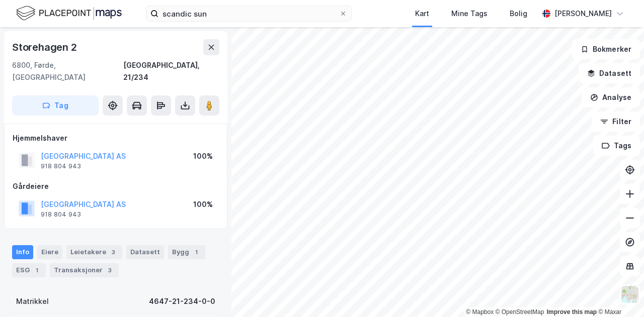 The width and height of the screenshot is (644, 317). What do you see at coordinates (145, 252) in the screenshot?
I see `div: Datasett` at bounding box center [145, 252].